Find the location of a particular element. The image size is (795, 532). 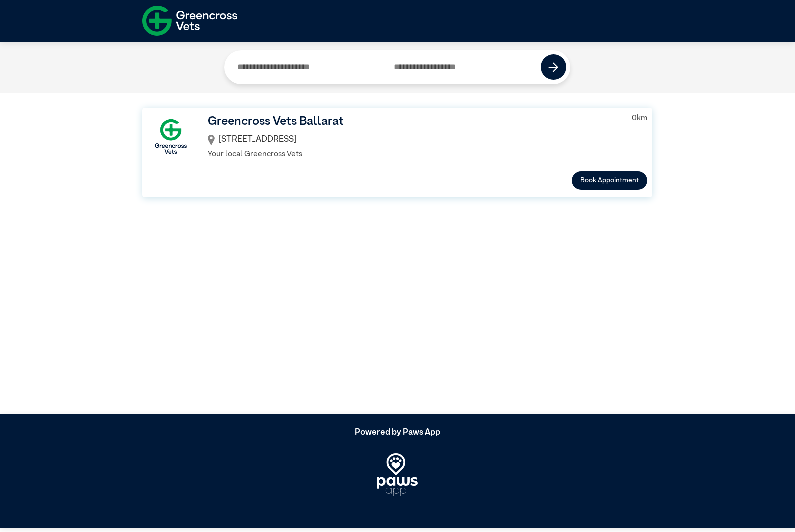

input: Search by Postcode is located at coordinates (463, 68).